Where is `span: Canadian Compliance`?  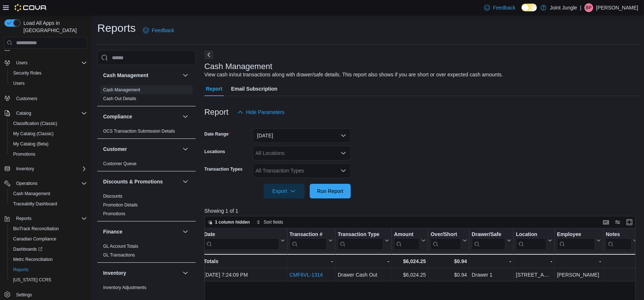 span: Canadian Compliance is located at coordinates (35, 239).